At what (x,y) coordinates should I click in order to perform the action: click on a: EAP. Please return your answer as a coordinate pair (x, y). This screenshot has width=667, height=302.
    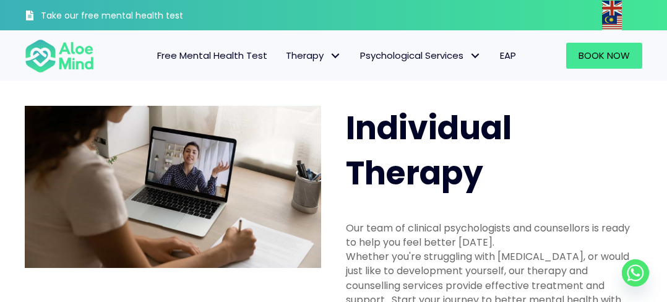
    Looking at the image, I should click on (508, 56).